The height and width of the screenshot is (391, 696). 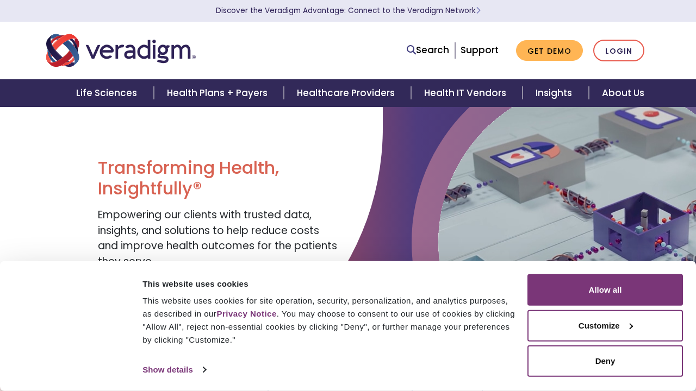 What do you see at coordinates (619, 51) in the screenshot?
I see `a: Login` at bounding box center [619, 51].